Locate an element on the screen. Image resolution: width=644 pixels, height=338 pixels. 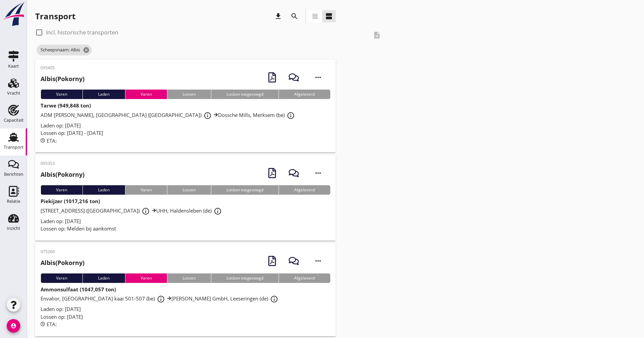
a: 095405Albis(Pokorny)VarenLadenVarenLossenLosbon toegevoegdAfgeleverdTarwe (949,848 ton)ADM [PERSO... is located at coordinates (185, 106).